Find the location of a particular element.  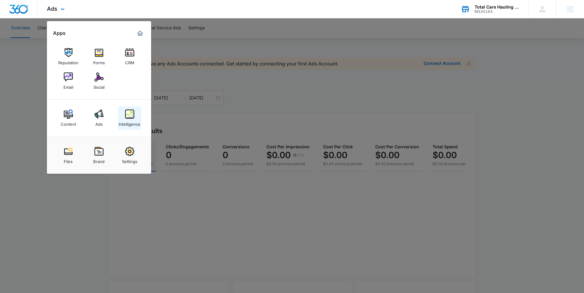

a: Marketing 360® Dashboard is located at coordinates (140, 33).